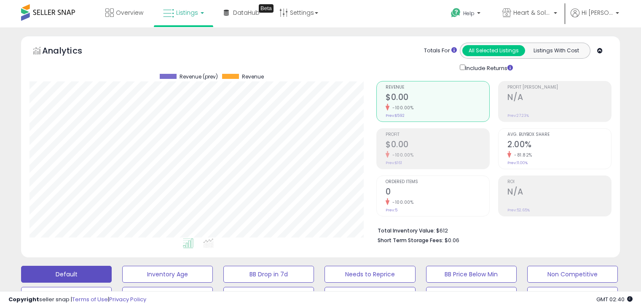 The image size is (641, 308). Describe the element at coordinates (491, 230) in the screenshot. I see `li: $612` at that location.